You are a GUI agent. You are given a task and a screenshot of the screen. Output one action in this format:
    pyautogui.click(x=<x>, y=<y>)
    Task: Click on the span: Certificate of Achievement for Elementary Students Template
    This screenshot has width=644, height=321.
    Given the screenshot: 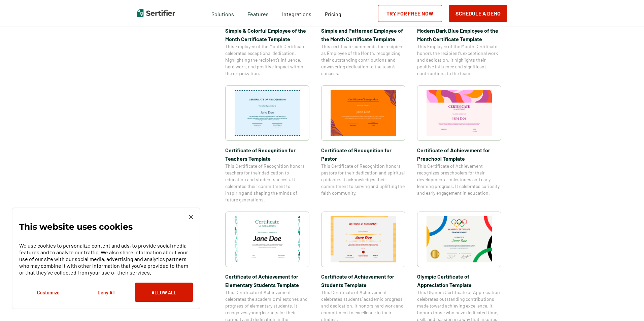 What is the action you would take?
    pyautogui.click(x=267, y=281)
    